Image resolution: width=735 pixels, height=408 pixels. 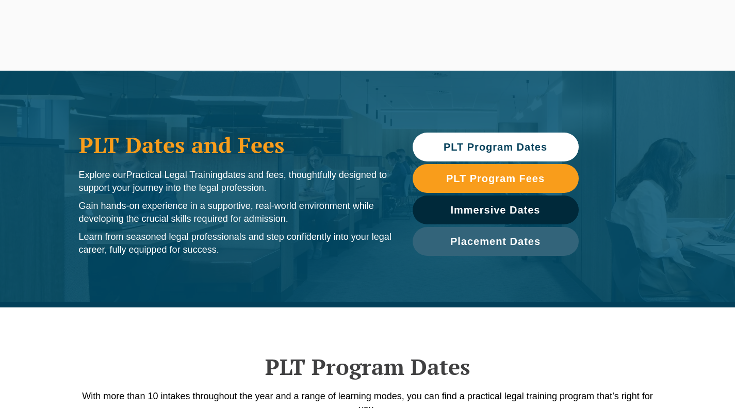 What do you see at coordinates (496, 242) in the screenshot?
I see `a: Placement Dates` at bounding box center [496, 242].